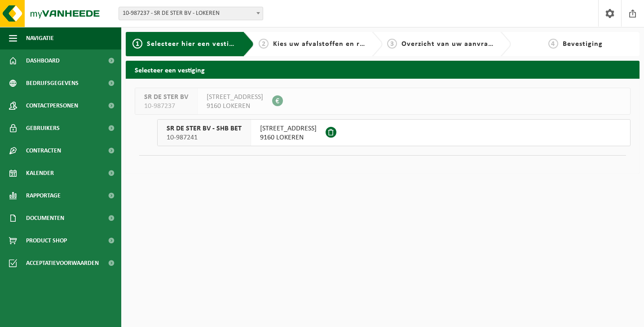  Describe the element at coordinates (204, 137) in the screenshot. I see `span: 10-987241` at that location.